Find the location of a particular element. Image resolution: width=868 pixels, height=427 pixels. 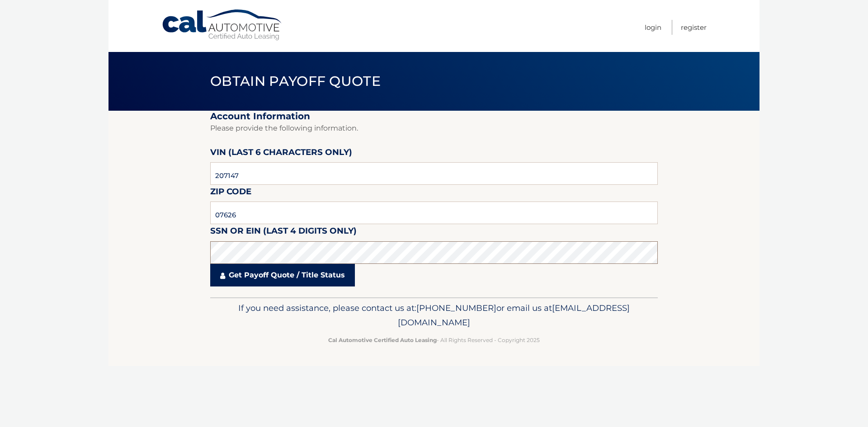

a: Login is located at coordinates (653, 27).